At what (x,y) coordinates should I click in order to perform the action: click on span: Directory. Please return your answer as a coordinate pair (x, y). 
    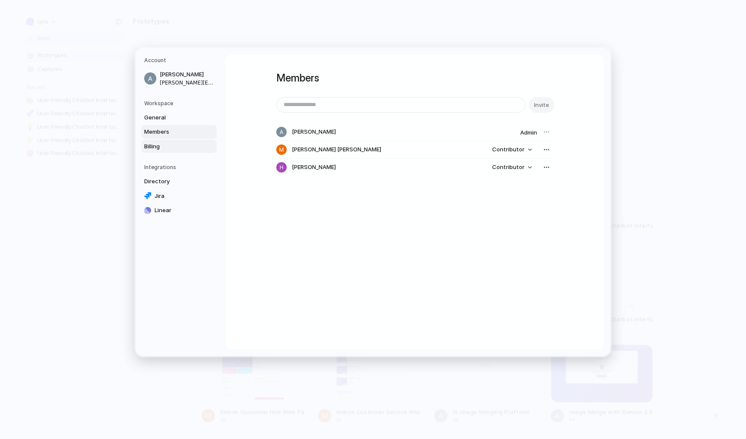
    Looking at the image, I should click on (172, 182).